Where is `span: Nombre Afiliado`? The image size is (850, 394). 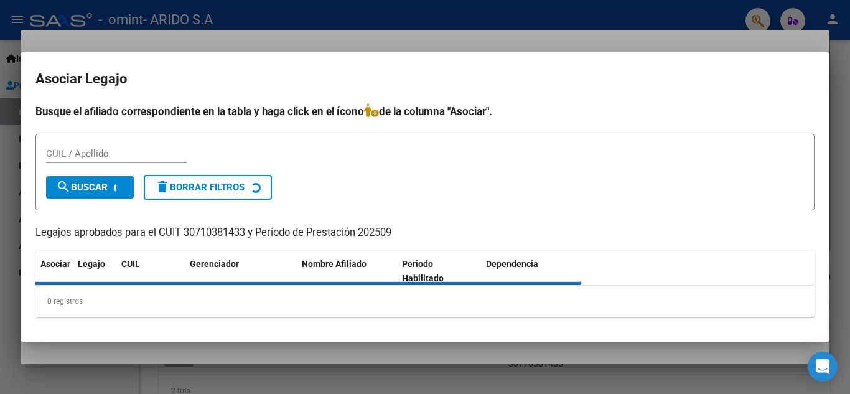 span: Nombre Afiliado is located at coordinates (334, 264).